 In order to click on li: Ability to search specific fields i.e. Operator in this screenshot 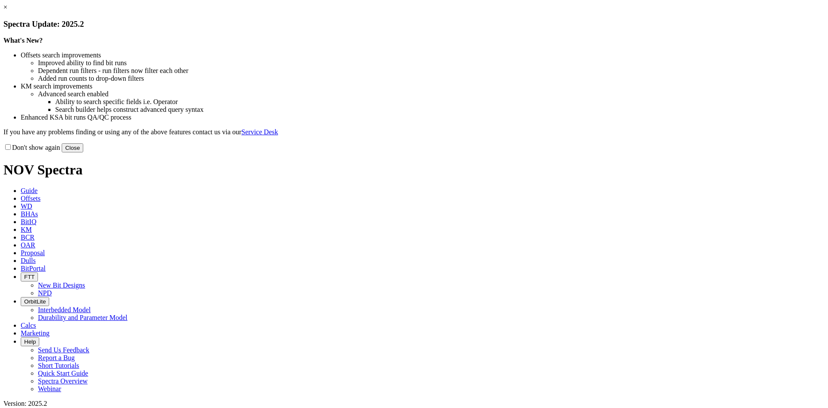, I will do `click(440, 102)`.